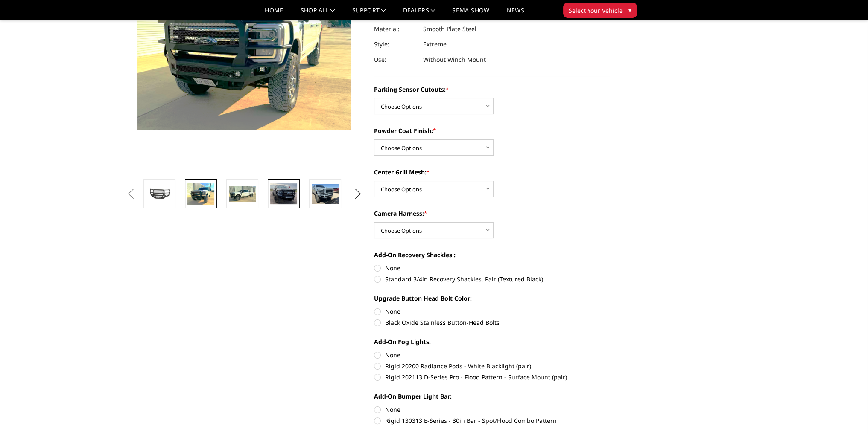 Image resolution: width=868 pixels, height=434 pixels. What do you see at coordinates (395, 29) in the screenshot?
I see `dt: Material:` at bounding box center [395, 29].